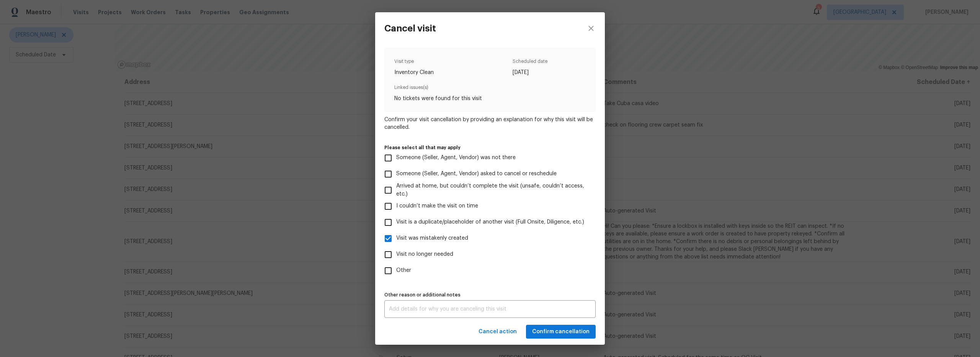  What do you see at coordinates (414, 72) in the screenshot?
I see `span: Inventory Clean` at bounding box center [414, 72].